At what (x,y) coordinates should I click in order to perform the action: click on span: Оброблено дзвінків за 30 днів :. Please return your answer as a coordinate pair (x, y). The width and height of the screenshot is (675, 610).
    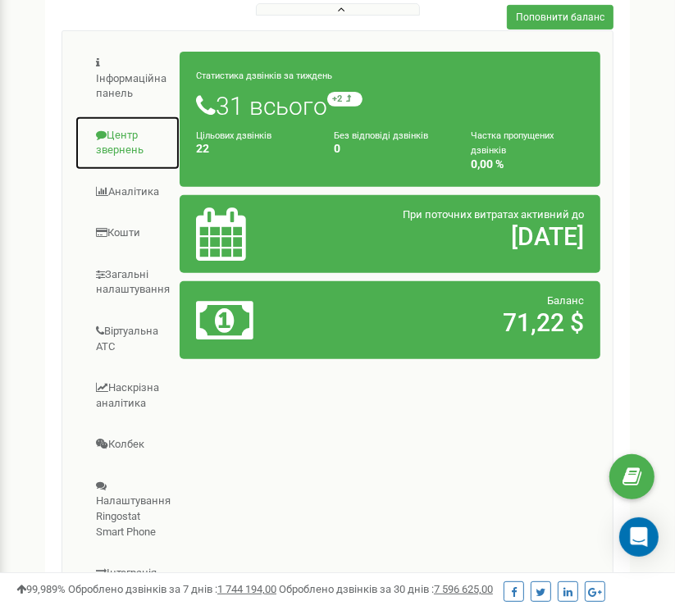
    Looking at the image, I should click on (385, 589).